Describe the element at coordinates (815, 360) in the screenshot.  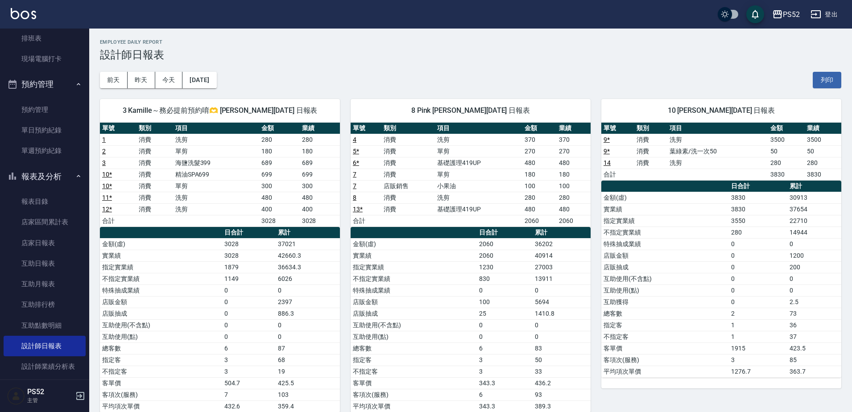
I see `td: 85` at that location.